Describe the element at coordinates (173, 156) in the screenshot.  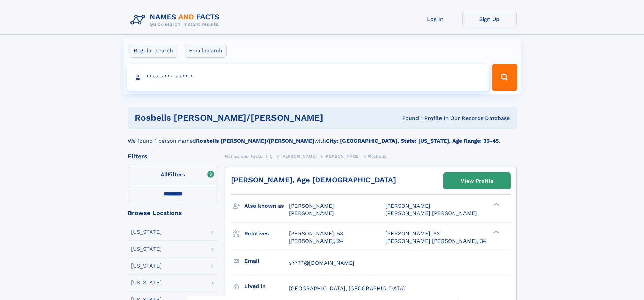
I see `div: Filters` at that location.